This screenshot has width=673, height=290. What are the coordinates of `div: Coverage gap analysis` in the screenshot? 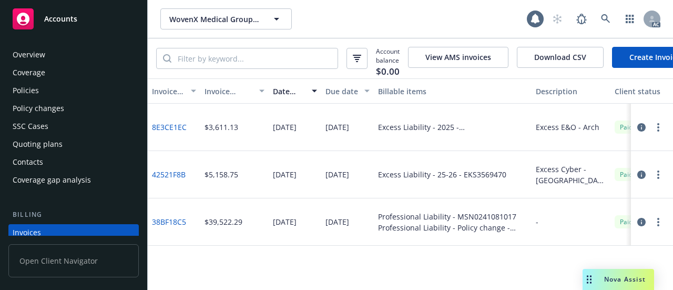 It's located at (52, 180).